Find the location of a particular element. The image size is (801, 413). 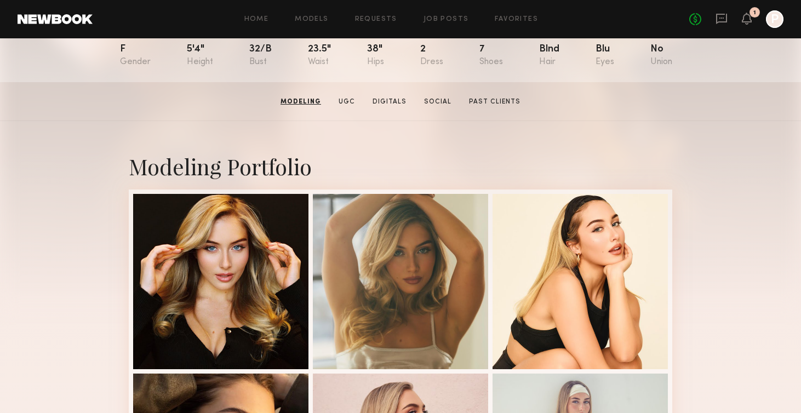

a: Requests is located at coordinates (376, 19).